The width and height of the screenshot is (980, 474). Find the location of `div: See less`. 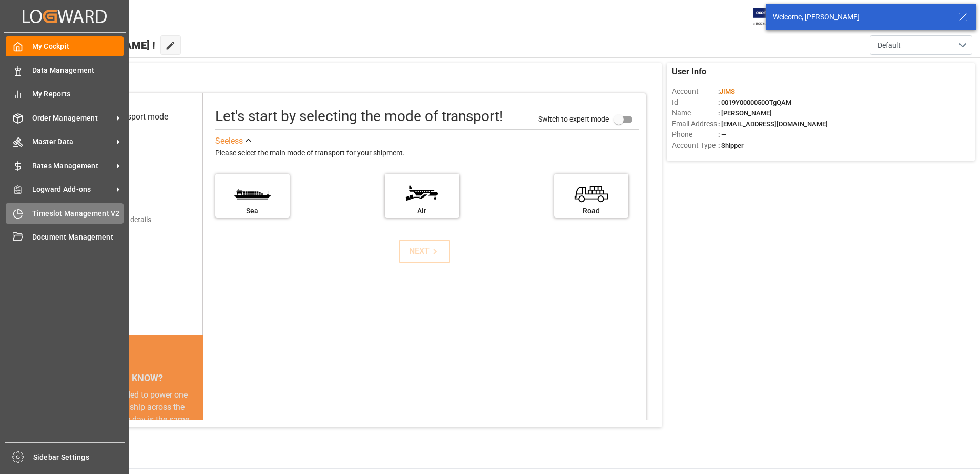

div: See less is located at coordinates (229, 141).